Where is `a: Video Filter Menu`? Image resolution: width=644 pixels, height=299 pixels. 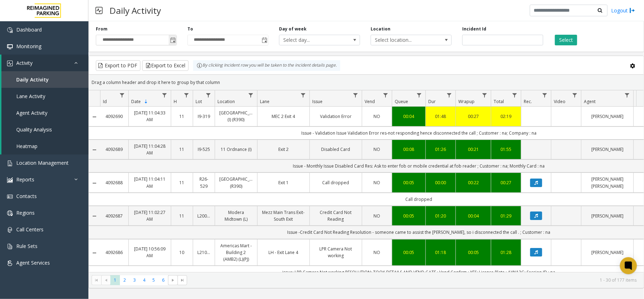
a: Video Filter Menu is located at coordinates (575, 95).